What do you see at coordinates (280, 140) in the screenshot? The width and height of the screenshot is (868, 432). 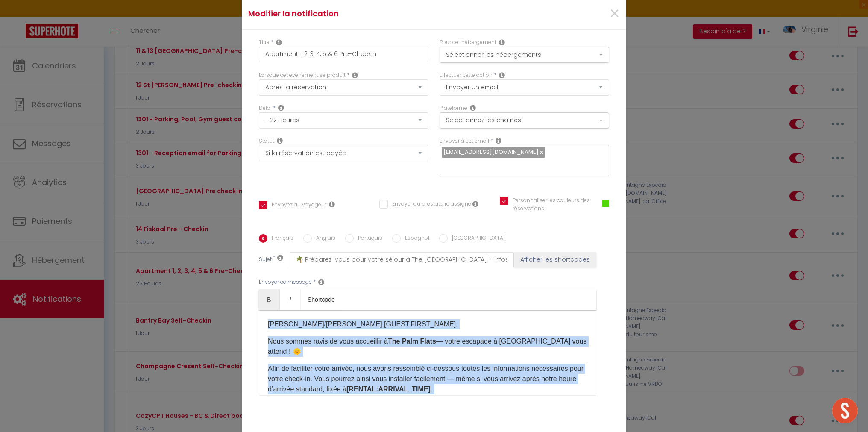 I see `i: Booking status` at bounding box center [280, 140].